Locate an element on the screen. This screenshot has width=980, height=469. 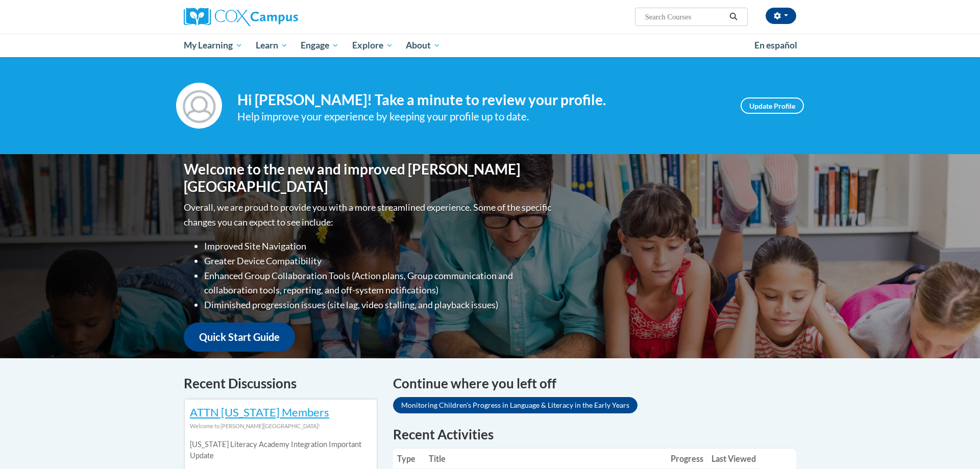
p: Overall, we are proud to provide you with a more streamlined experience. Some of the specific cha... is located at coordinates (369, 215).